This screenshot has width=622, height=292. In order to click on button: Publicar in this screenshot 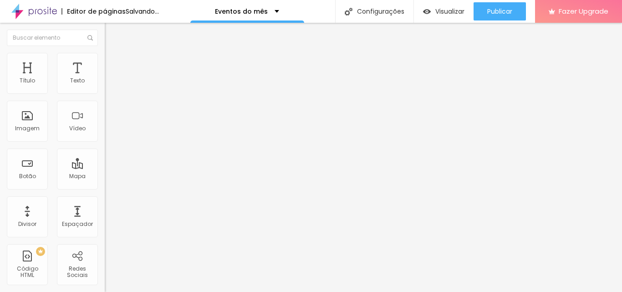, I will do `click(499, 11)`.